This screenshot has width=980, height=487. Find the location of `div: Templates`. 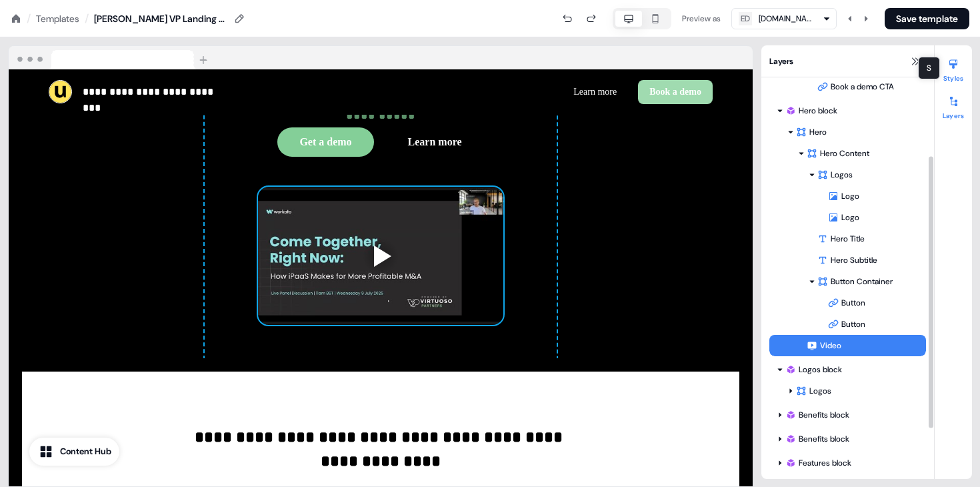

div: Templates is located at coordinates (57, 19).